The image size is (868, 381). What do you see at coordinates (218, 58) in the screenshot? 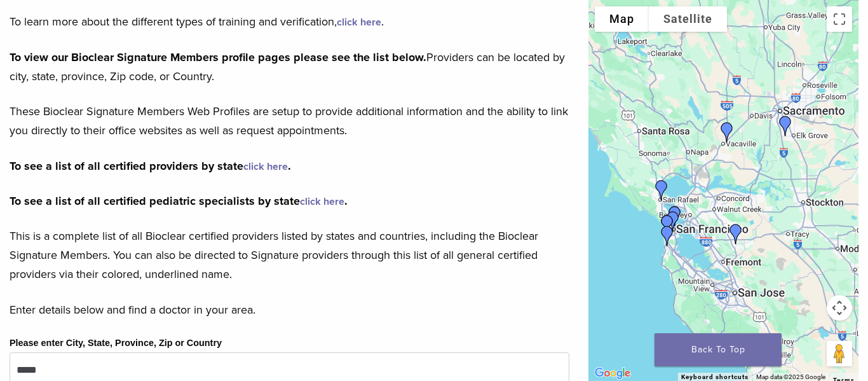
I see `strong: To view our Bioclear Signature Members profile pages please see the list below.` at bounding box center [218, 58].